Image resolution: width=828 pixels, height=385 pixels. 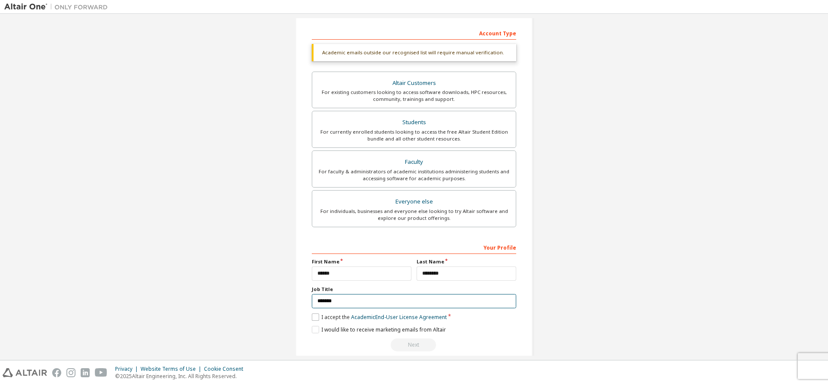 I want to click on div: For faculty & administrators of academic institutions administering students and accessing softwa..., so click(x=414, y=175).